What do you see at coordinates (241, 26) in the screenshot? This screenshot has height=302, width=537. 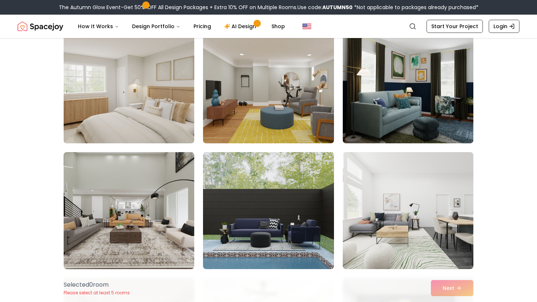 I see `a: AI Design` at bounding box center [241, 26].